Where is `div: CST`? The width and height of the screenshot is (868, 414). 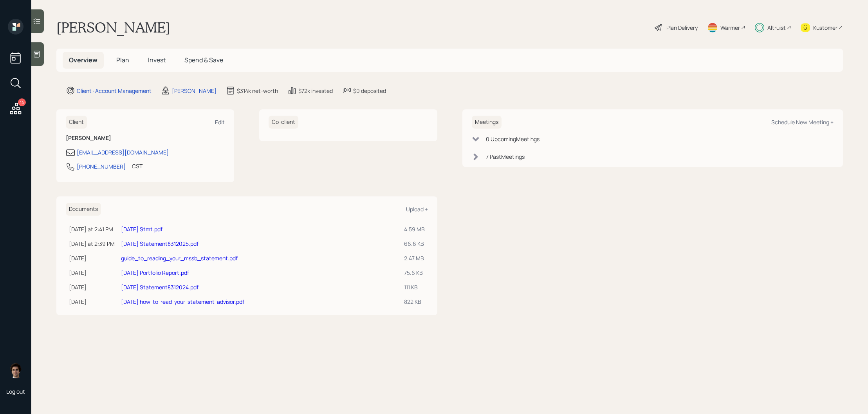 div: CST is located at coordinates (137, 166).